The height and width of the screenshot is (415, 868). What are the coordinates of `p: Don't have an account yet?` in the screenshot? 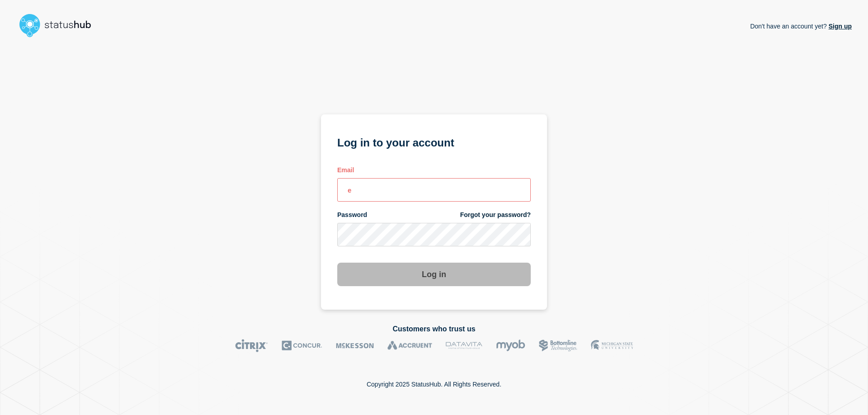 It's located at (801, 27).